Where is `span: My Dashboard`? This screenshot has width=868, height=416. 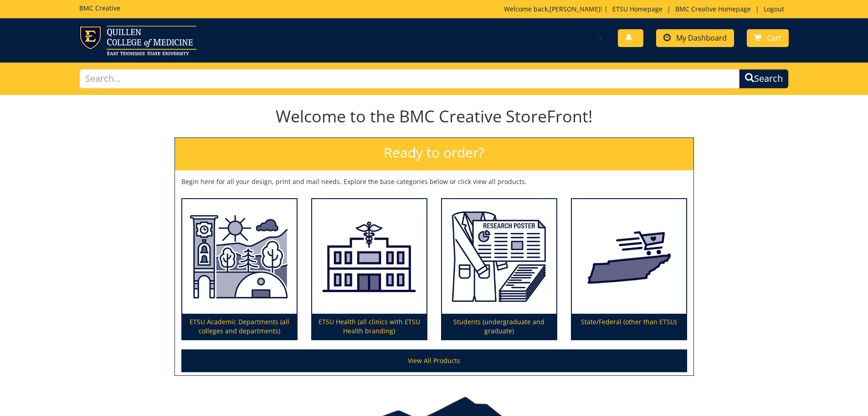
span: My Dashboard is located at coordinates (702, 38).